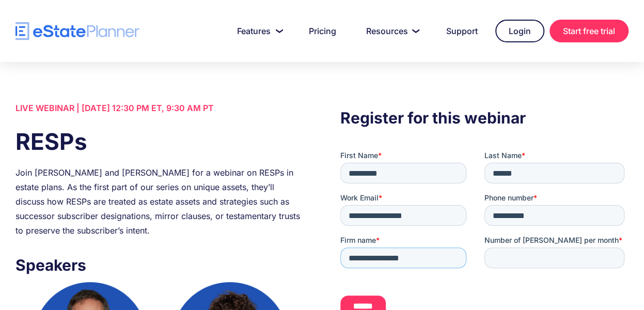 The image size is (644, 310). I want to click on span: Phone number, so click(168, 47).